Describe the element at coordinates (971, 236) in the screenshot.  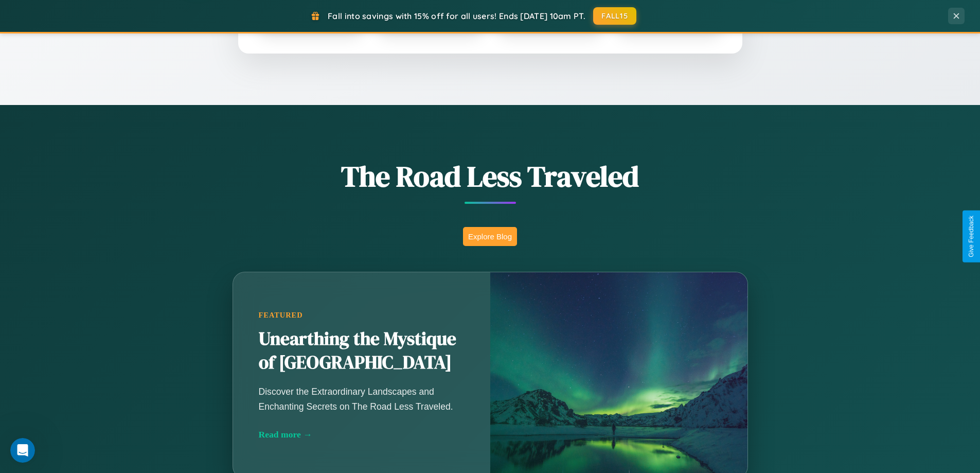
I see `div: Give Feedback` at that location.